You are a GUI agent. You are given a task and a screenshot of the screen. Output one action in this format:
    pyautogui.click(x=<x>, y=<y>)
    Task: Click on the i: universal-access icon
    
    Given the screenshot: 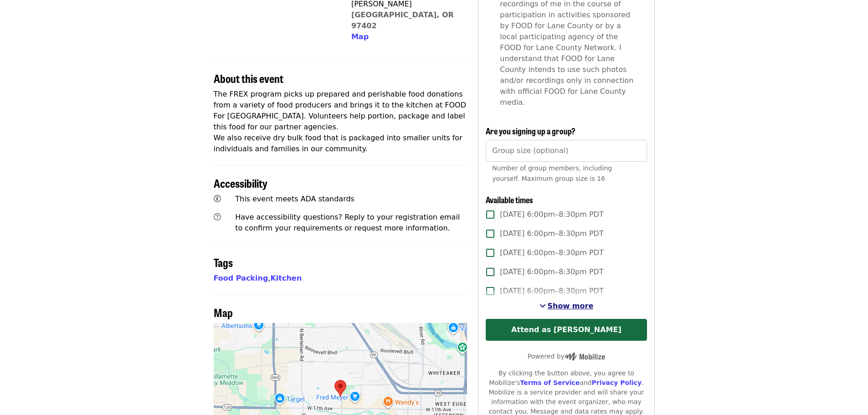 What is the action you would take?
    pyautogui.click(x=217, y=198)
    